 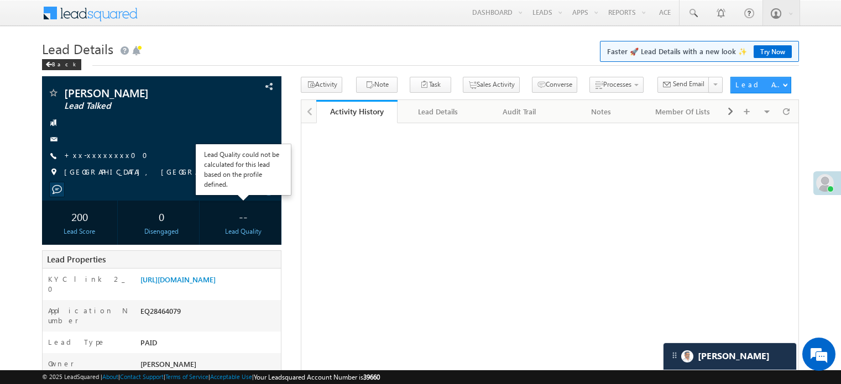 What do you see at coordinates (357, 112) in the screenshot?
I see `a: Activity History` at bounding box center [357, 112].